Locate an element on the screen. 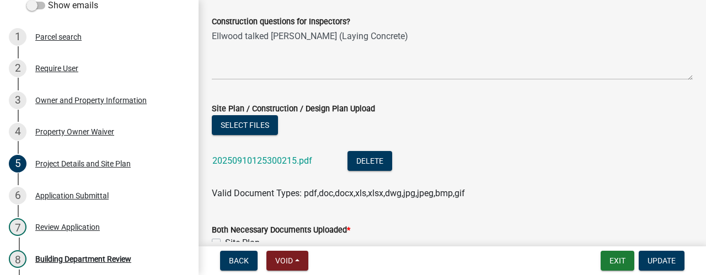  div: Owner and Property Information is located at coordinates (91, 100).